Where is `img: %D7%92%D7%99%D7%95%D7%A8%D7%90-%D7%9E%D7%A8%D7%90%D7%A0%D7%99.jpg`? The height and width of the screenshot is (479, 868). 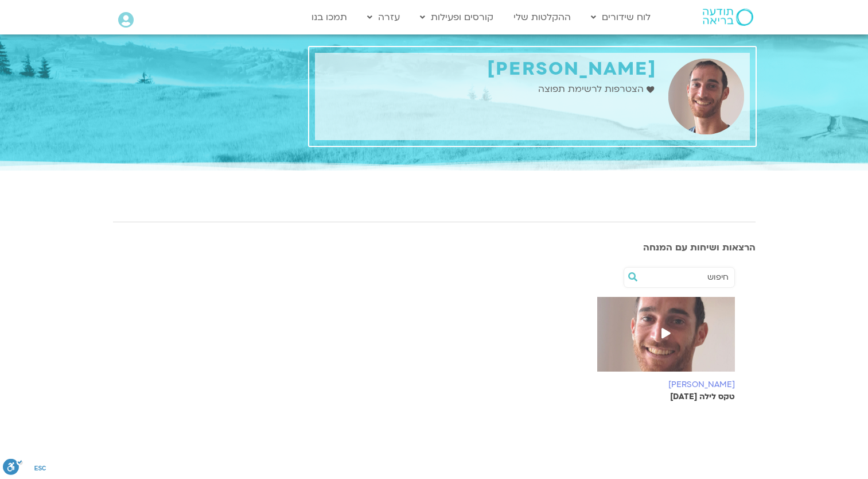 img: %D7%92%D7%99%D7%95%D7%A8%D7%90-%D7%9E%D7%A8%D7%90%D7%A0%D7%99.jpg is located at coordinates (666, 340).